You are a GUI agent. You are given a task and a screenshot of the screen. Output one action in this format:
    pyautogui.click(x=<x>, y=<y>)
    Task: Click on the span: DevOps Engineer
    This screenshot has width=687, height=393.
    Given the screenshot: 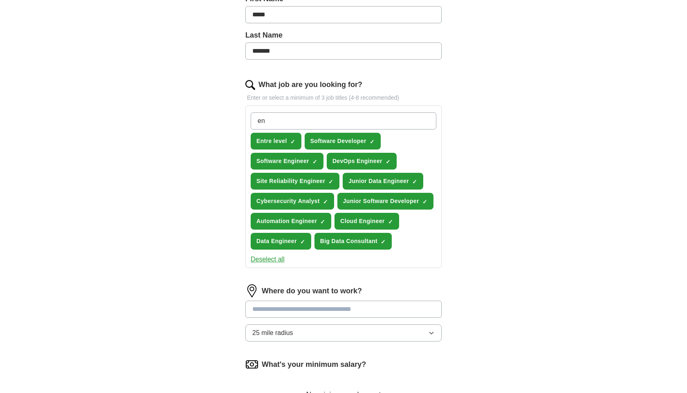 What is the action you would take?
    pyautogui.click(x=357, y=161)
    